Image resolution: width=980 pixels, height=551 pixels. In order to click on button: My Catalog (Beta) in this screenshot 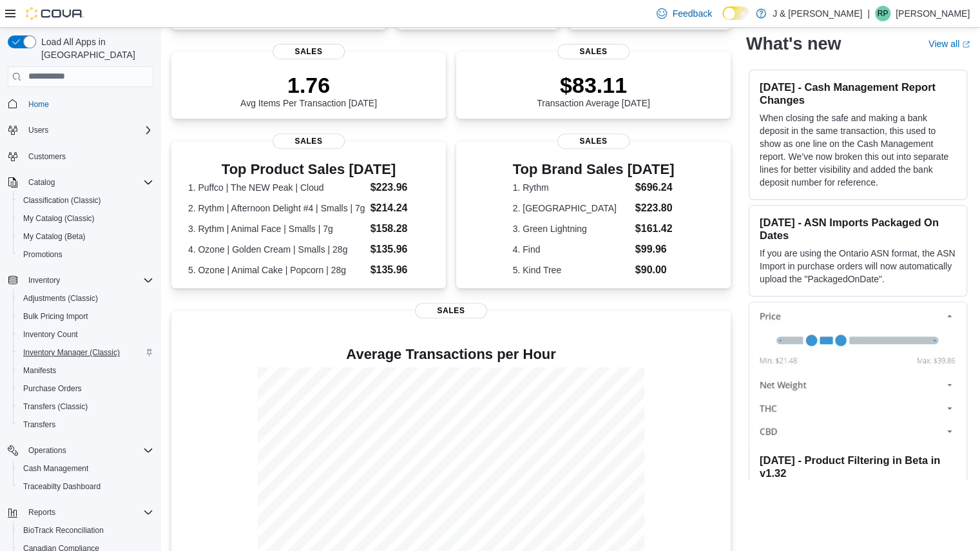, I will do `click(85, 237)`.